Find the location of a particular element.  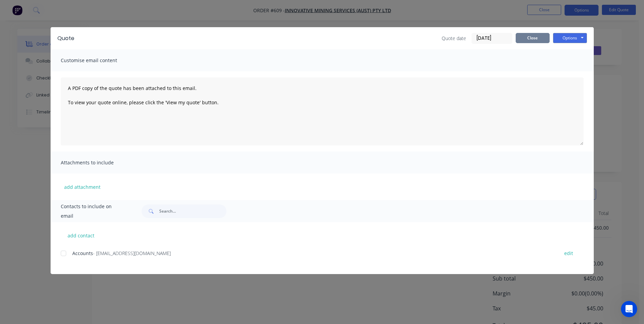

button: Close is located at coordinates (533, 38).